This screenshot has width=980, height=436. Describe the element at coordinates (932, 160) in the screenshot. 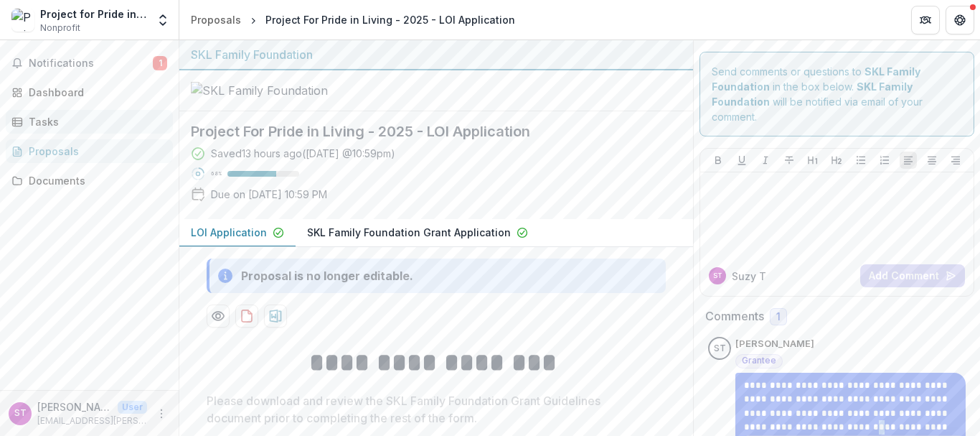

I see `button: Align Center` at that location.